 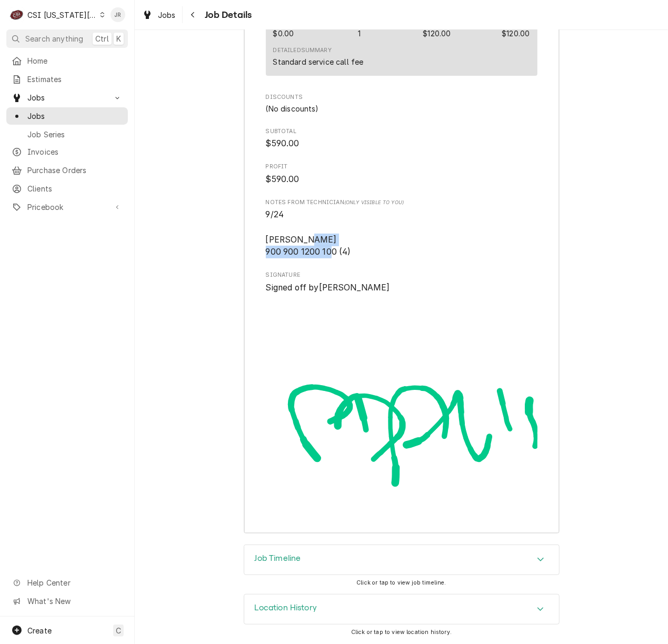 What do you see at coordinates (401, 402) in the screenshot?
I see `img: Signature` at bounding box center [401, 402].